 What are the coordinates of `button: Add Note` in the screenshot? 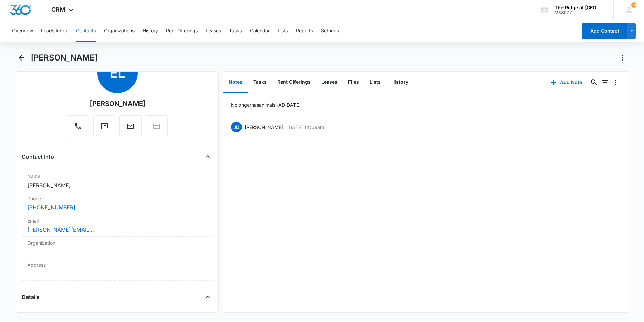 It's located at (566, 82).